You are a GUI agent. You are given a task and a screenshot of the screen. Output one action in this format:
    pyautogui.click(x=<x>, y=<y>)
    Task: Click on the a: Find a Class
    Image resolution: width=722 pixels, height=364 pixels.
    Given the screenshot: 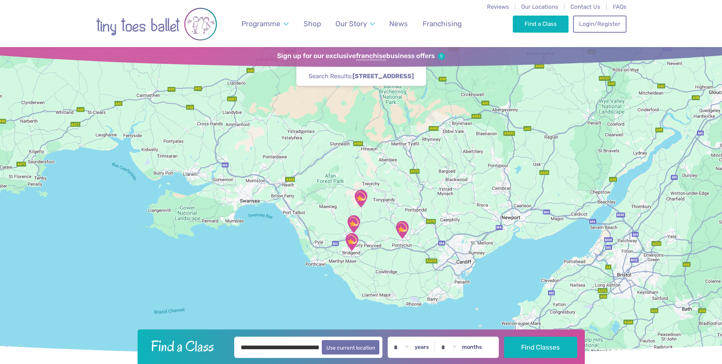 What is the action you would take?
    pyautogui.click(x=541, y=24)
    